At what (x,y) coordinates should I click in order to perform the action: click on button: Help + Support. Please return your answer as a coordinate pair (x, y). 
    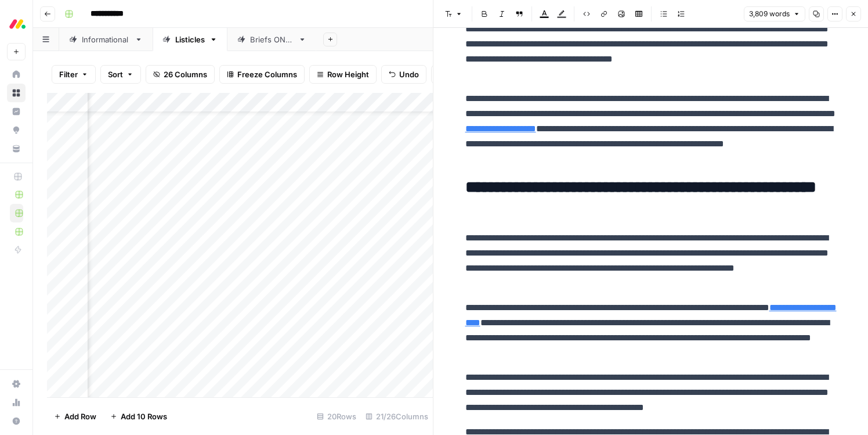
    Looking at the image, I should click on (17, 421).